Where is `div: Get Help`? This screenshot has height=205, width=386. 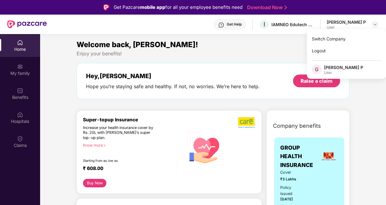 div: Get Help is located at coordinates (234, 24).